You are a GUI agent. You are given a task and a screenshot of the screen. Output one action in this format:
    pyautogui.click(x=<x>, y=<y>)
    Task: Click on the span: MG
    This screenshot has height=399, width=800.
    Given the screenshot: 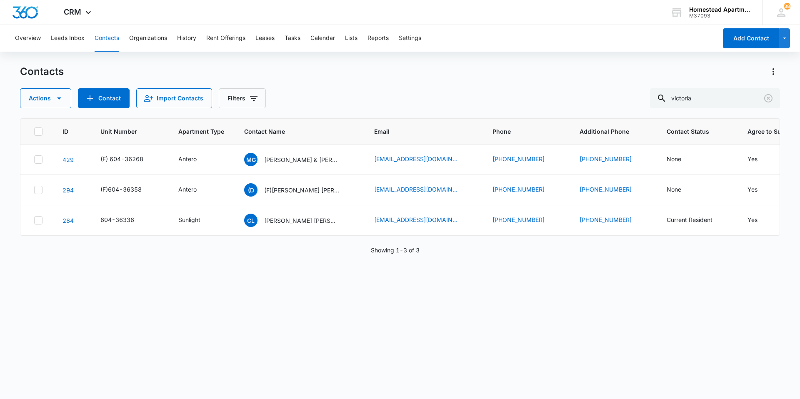 What is the action you would take?
    pyautogui.click(x=251, y=160)
    